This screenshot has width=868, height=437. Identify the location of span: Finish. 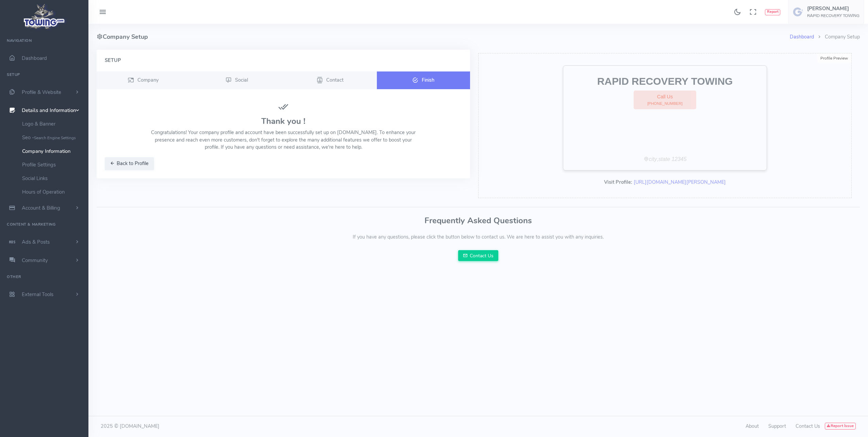
(428, 80).